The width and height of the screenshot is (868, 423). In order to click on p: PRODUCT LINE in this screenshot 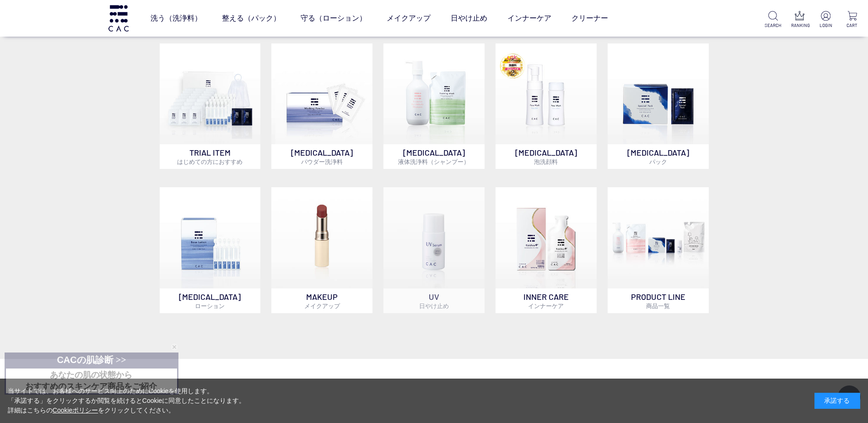, I will do `click(658, 301)`.